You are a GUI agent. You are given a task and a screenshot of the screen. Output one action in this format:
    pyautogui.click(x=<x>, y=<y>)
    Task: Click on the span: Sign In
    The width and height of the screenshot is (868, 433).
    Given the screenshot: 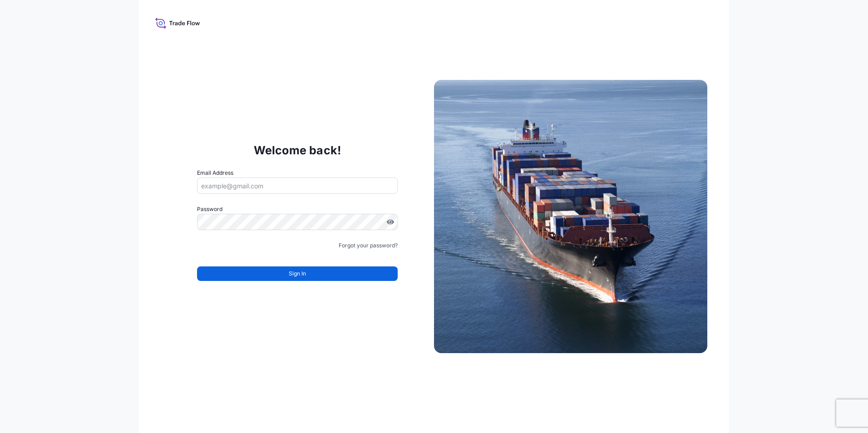 What is the action you would take?
    pyautogui.click(x=298, y=274)
    